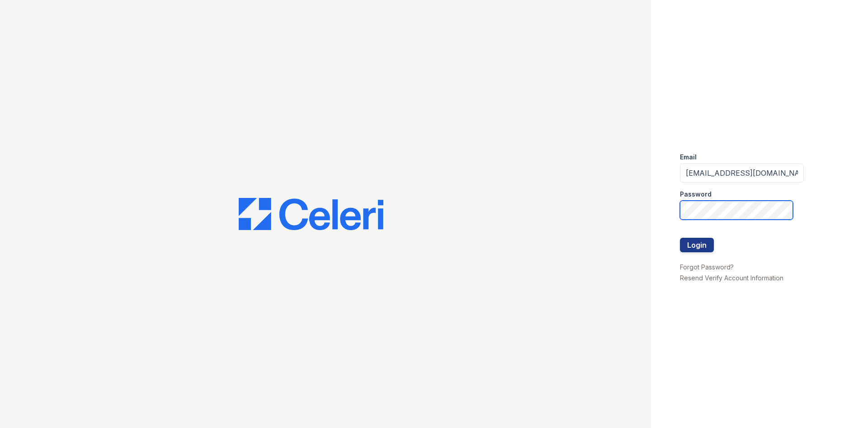 Image resolution: width=868 pixels, height=428 pixels. Describe the element at coordinates (311, 214) in the screenshot. I see `img: CE_Logo_Blue-a8612792a0a2168367f1c8372b55b34899dd931a85d93a1a3d3e32e68fde9ad4.png` at that location.